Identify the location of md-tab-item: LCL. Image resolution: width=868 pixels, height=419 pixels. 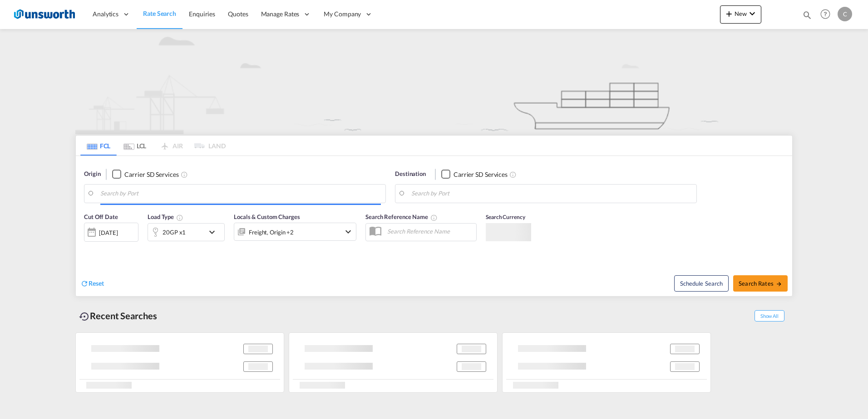
(135, 146).